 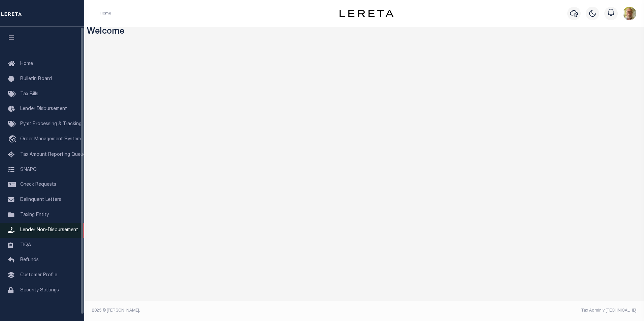 What do you see at coordinates (50, 139) in the screenshot?
I see `span: Order Management System` at bounding box center [50, 139].